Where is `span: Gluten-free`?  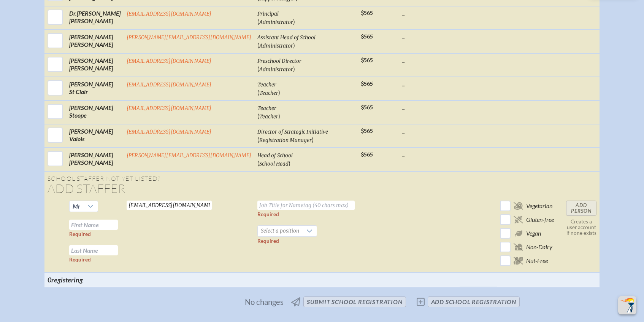 span: Gluten-free is located at coordinates (540, 220).